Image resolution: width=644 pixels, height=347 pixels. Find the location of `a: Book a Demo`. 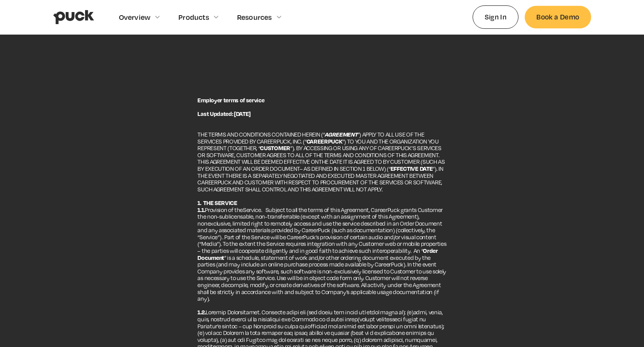

a: Book a Demo is located at coordinates (558, 17).